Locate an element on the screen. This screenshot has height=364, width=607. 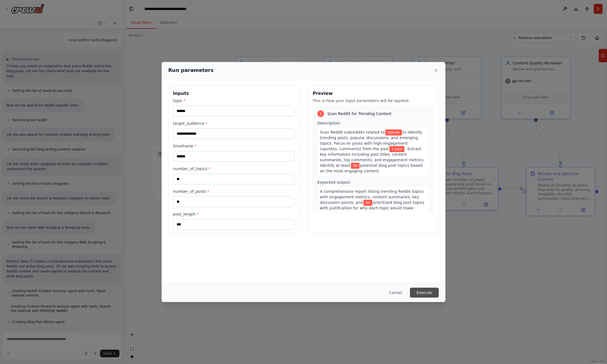
p: This is how your input parameters will be applied: is located at coordinates (374, 101).